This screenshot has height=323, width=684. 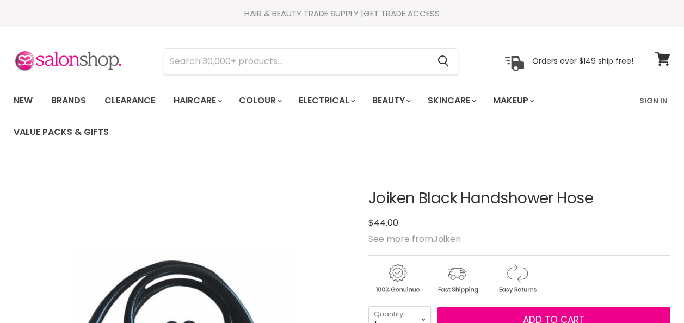 I want to click on a: New, so click(x=23, y=101).